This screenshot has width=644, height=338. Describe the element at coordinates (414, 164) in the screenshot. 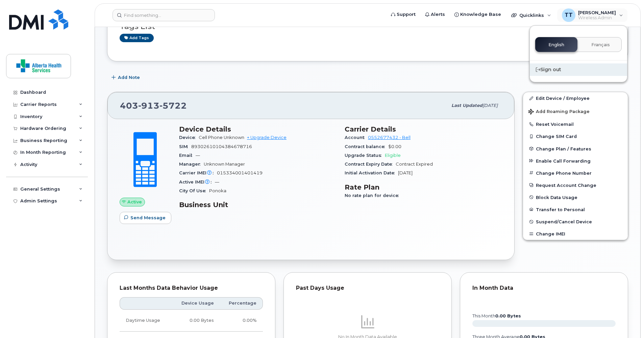

I see `span: Contract Expired` at that location.